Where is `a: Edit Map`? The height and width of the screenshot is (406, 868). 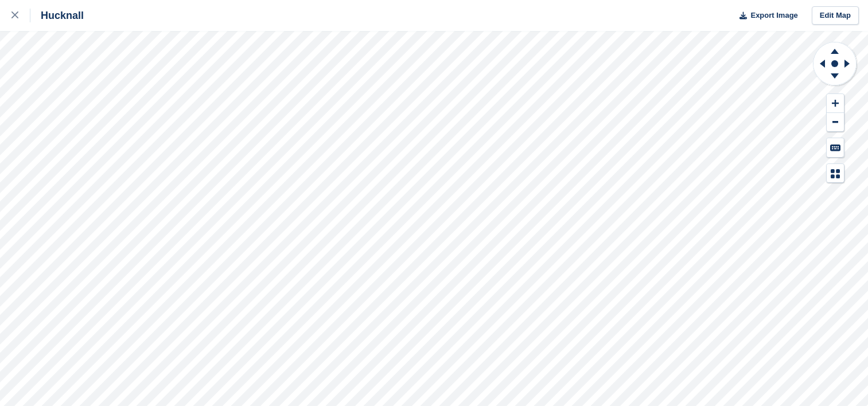 a: Edit Map is located at coordinates (835, 16).